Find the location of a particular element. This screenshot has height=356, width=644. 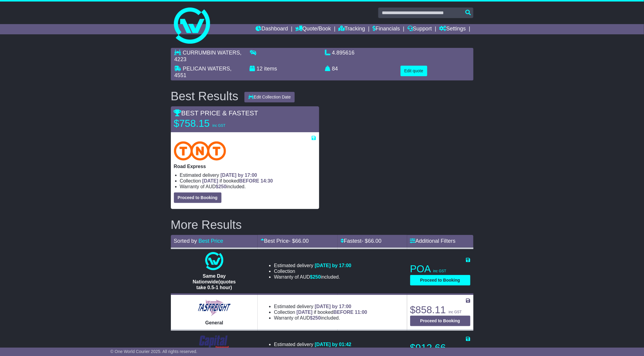

img: CapitalTransport: 2 Tonne Tautliner Standard is located at coordinates (214, 343).